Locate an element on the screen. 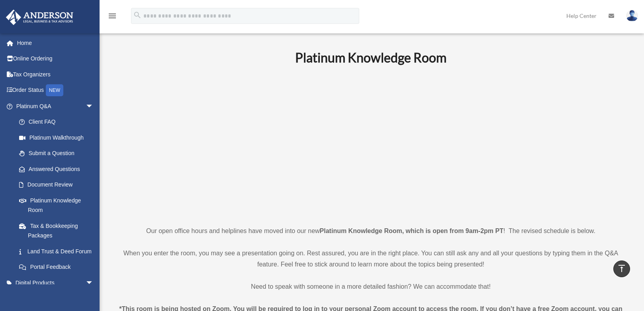  a: Submit a Question is located at coordinates (58, 154).